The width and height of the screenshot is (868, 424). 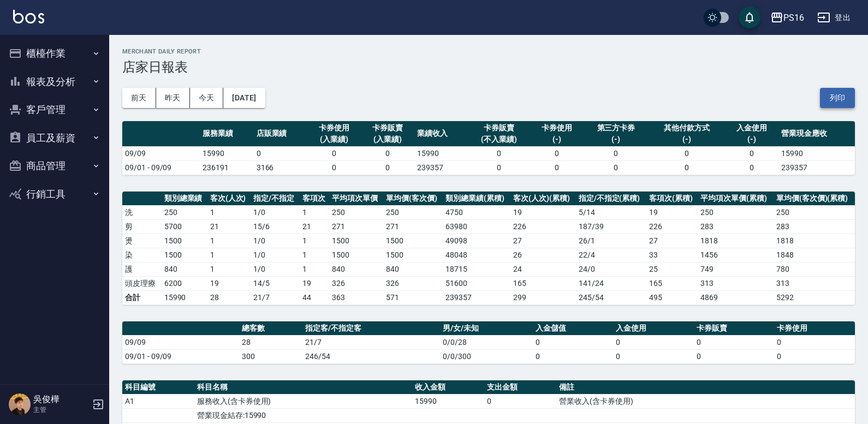 What do you see at coordinates (55, 138) in the screenshot?
I see `button: 員工及薪資` at bounding box center [55, 138].